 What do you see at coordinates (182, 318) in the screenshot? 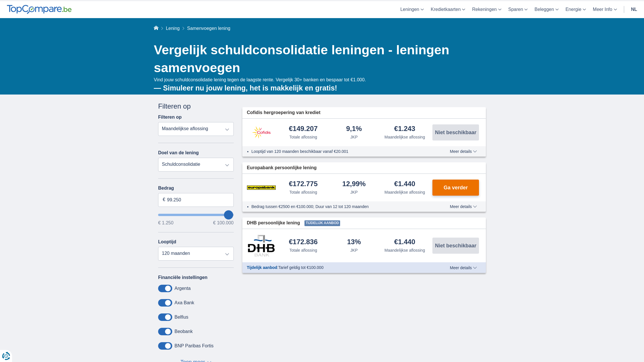
I see `label: Belfius` at bounding box center [182, 318].